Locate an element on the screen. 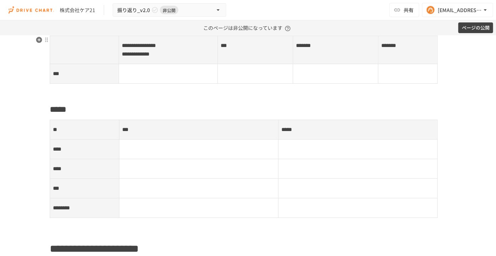  div: 株式会社ケア21 is located at coordinates (77, 10).